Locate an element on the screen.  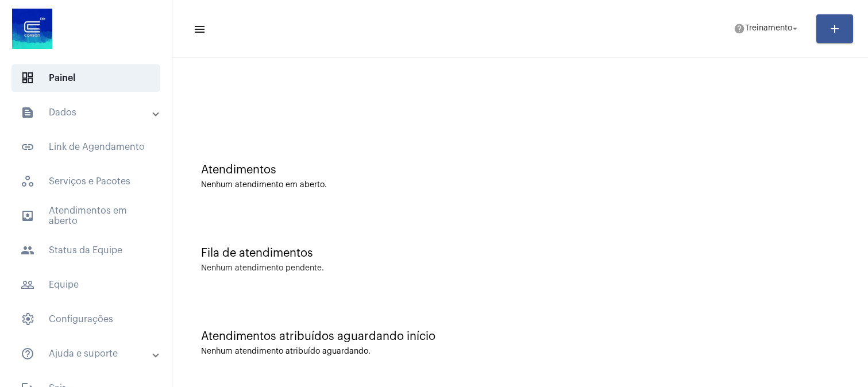
div: Nenhum atendimento atribuído aguardando. is located at coordinates (520, 351).